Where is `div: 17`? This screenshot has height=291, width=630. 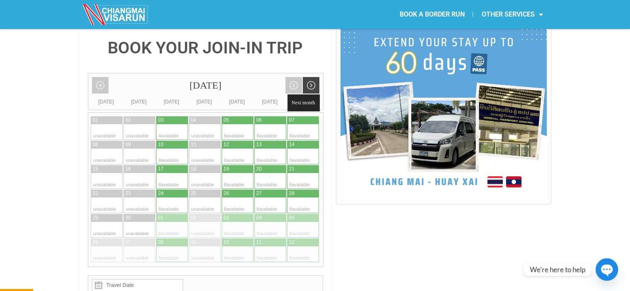 div: 17 is located at coordinates (161, 169).